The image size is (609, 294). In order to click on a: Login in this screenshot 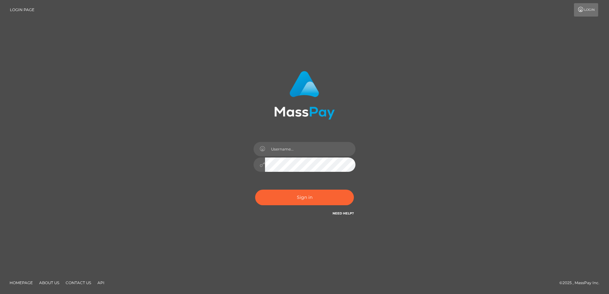, I will do `click(586, 10)`.